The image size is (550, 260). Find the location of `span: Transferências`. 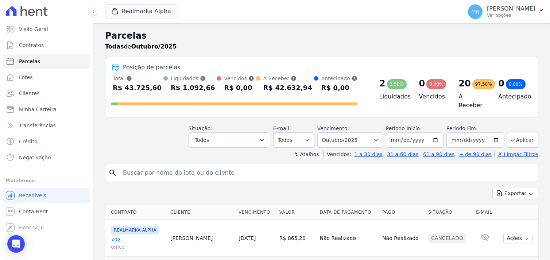

span: Transferências is located at coordinates (37, 125).